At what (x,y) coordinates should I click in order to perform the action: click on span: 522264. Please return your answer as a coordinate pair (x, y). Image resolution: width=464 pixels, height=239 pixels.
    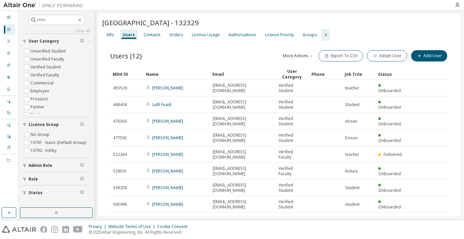
    Looking at the image, I should click on (120, 155).